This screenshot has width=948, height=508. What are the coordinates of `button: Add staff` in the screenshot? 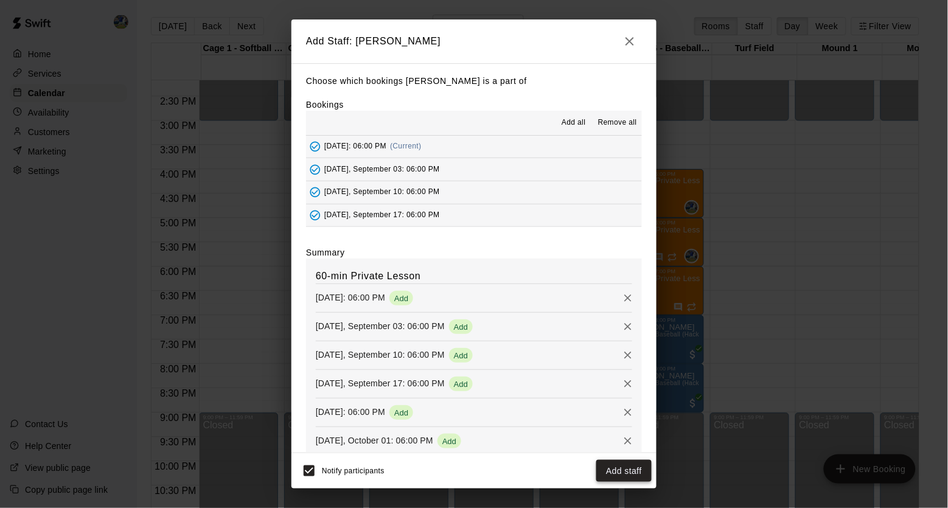 It's located at (624, 471).